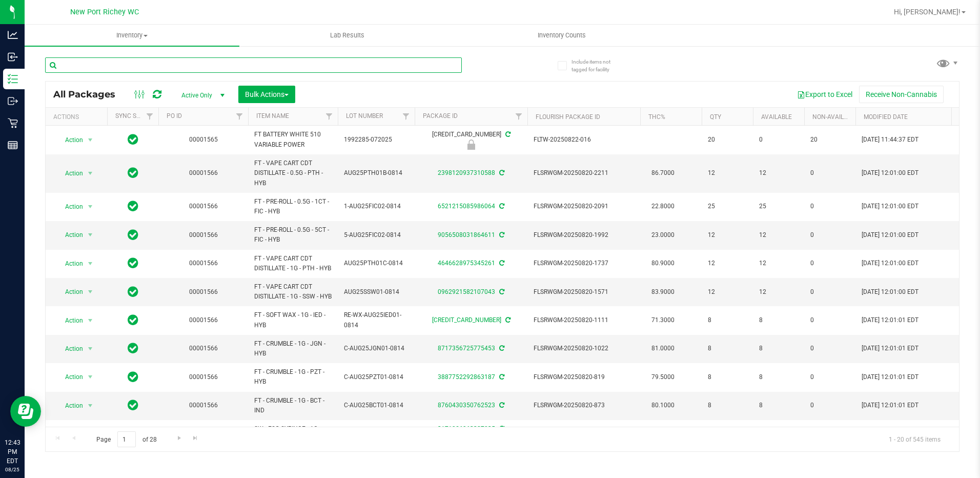 Image resolution: width=980 pixels, height=478 pixels. Describe the element at coordinates (377, 173) in the screenshot. I see `span: AUG25PTH01B-0814` at that location.